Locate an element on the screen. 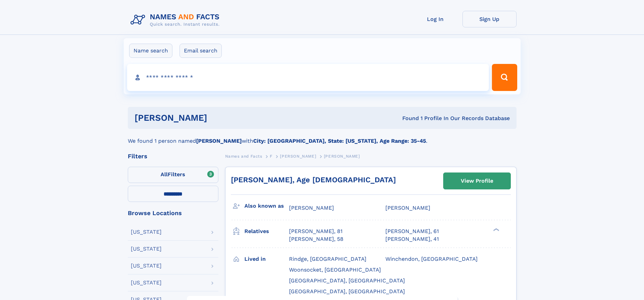 The width and height of the screenshot is (644, 300). a: Sign Up is located at coordinates (490, 19).